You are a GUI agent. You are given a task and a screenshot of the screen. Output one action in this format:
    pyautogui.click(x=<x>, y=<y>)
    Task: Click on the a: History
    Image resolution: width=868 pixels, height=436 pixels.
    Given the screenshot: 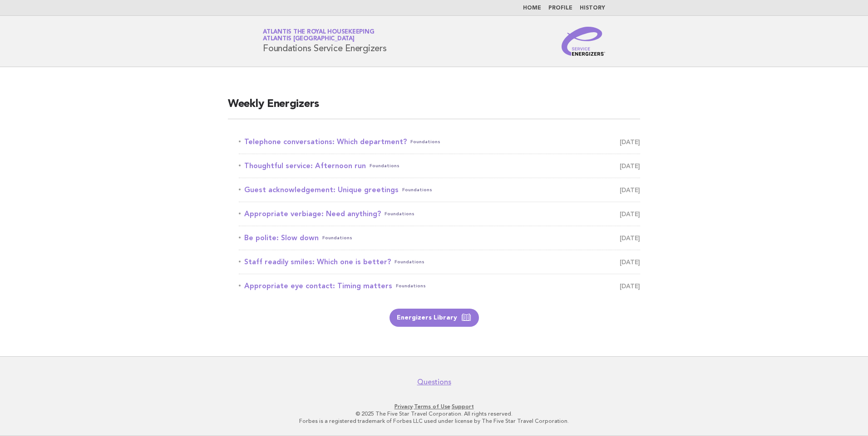 What is the action you would take?
    pyautogui.click(x=592, y=8)
    